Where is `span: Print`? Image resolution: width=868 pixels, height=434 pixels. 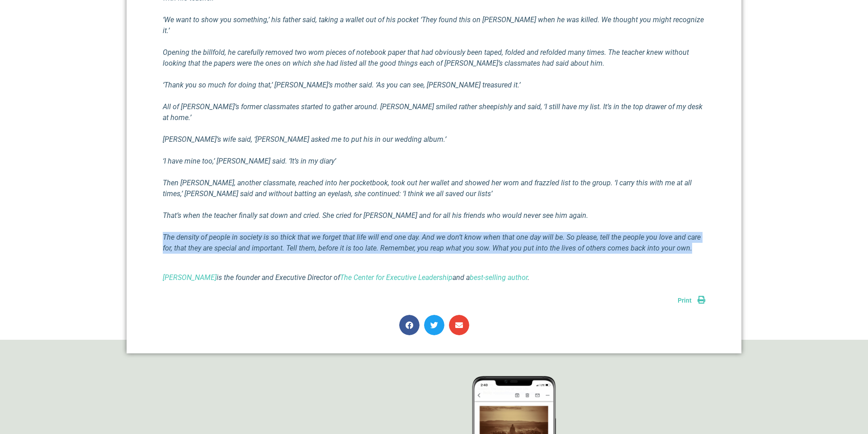 span: Print is located at coordinates (684, 300).